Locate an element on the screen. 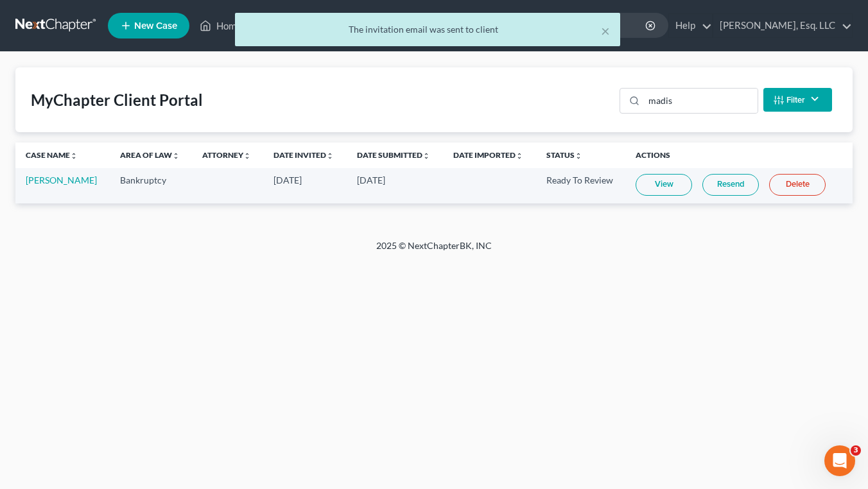  a: Delete is located at coordinates (798, 185).